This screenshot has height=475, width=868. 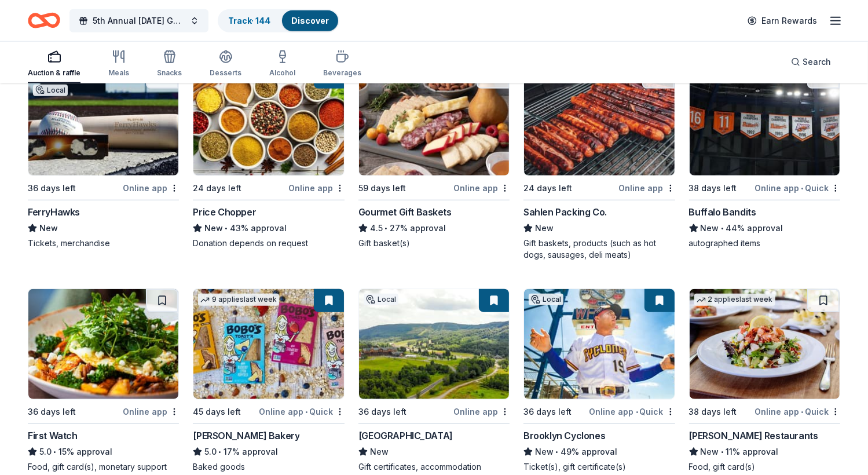 What do you see at coordinates (103, 243) in the screenshot?
I see `div: Tickets, merchandise` at bounding box center [103, 243].